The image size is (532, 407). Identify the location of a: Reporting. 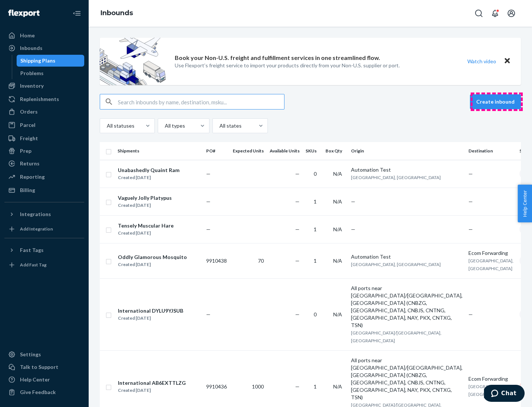
(44, 177).